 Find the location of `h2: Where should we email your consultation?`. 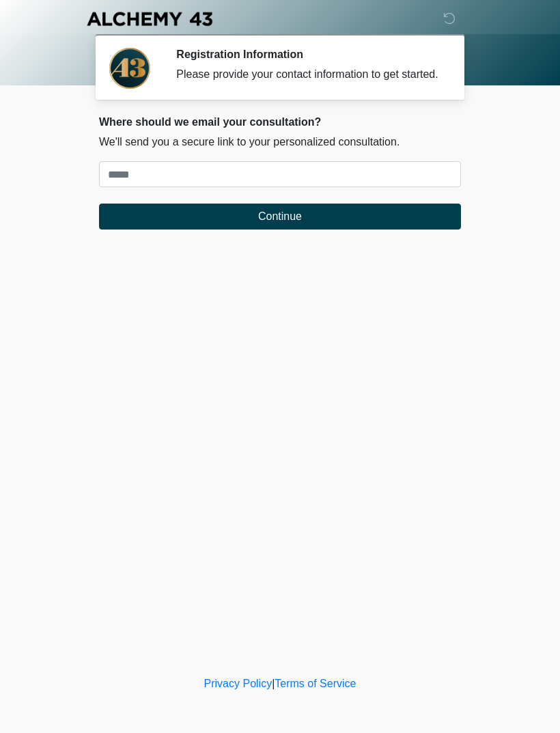

h2: Where should we email your consultation? is located at coordinates (280, 122).